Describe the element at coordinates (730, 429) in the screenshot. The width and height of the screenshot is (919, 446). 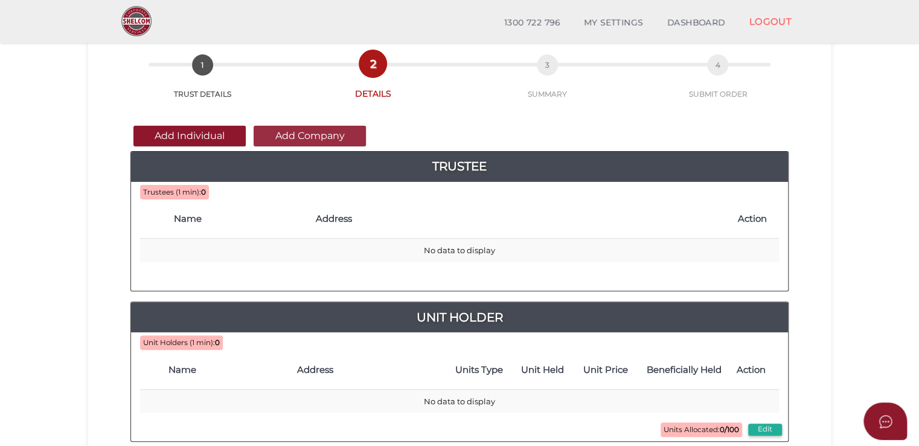
I see `b: 0/100` at that location.